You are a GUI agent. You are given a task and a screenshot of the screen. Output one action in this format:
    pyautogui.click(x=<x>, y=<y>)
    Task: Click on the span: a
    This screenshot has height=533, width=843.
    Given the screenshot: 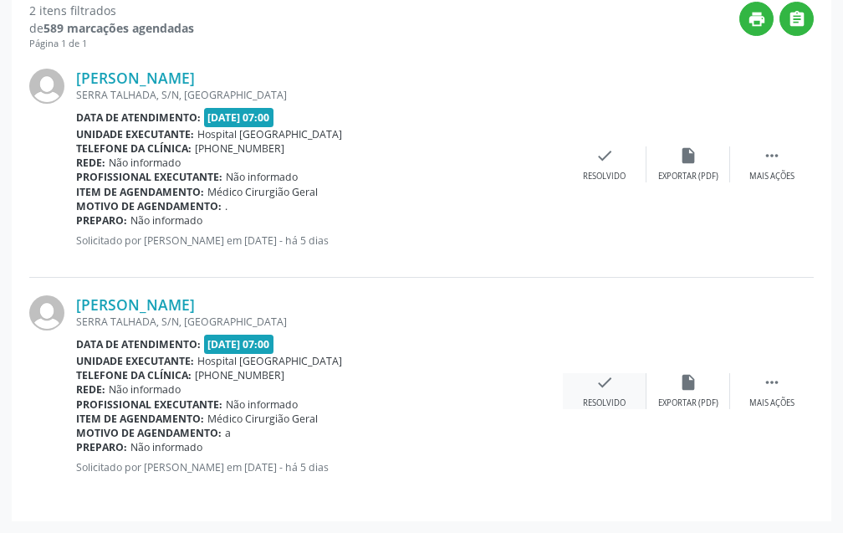 What is the action you would take?
    pyautogui.click(x=227, y=432)
    